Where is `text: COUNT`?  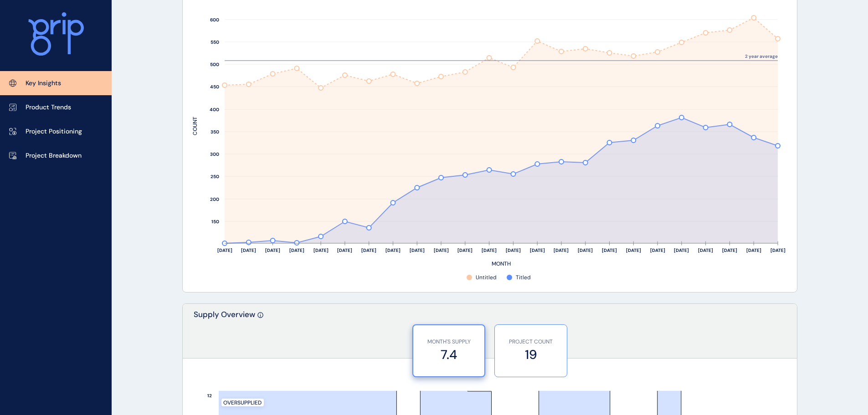 text: COUNT is located at coordinates (195, 126).